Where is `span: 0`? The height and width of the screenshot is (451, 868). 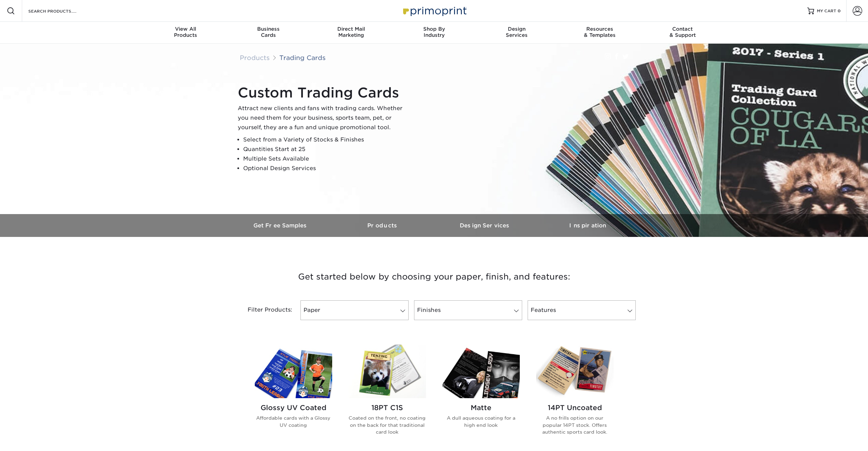
span: 0 is located at coordinates (839, 11).